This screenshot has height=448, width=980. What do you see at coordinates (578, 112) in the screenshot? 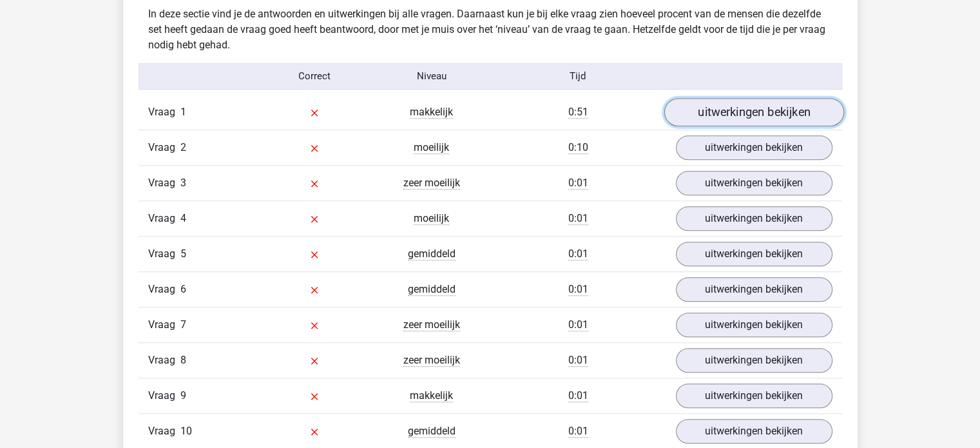
I see `span: 0:51` at bounding box center [578, 112].